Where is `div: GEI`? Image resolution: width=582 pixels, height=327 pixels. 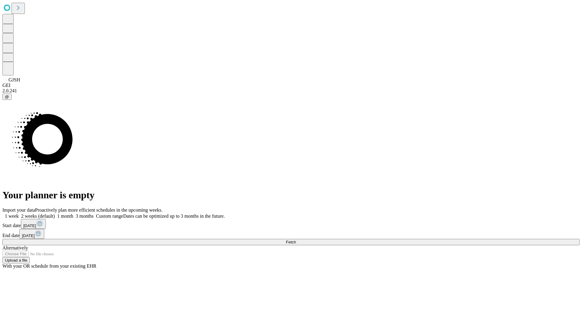
div: GEI is located at coordinates (291, 85).